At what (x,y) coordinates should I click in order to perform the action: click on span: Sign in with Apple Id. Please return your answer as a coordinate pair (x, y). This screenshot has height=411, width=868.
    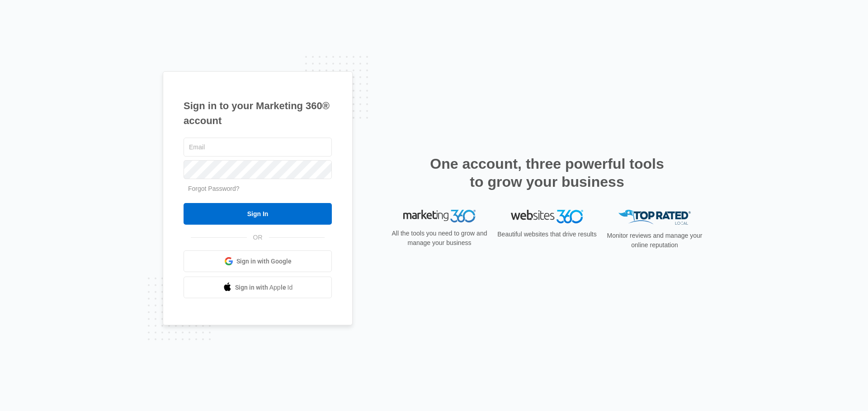
    Looking at the image, I should click on (264, 288).